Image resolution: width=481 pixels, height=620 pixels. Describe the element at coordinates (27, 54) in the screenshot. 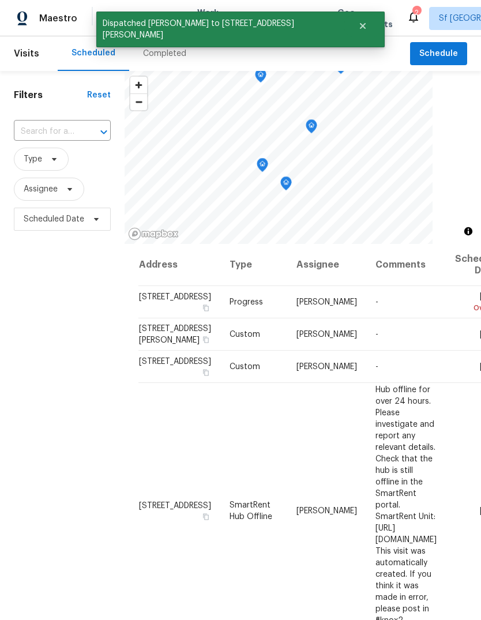

I see `span: Visits` at that location.